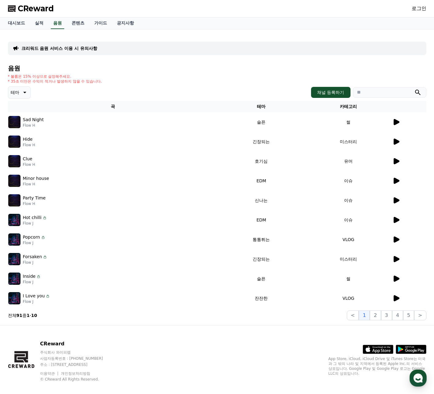 The height and width of the screenshot is (394, 434). I want to click on button: 2, so click(375, 315).